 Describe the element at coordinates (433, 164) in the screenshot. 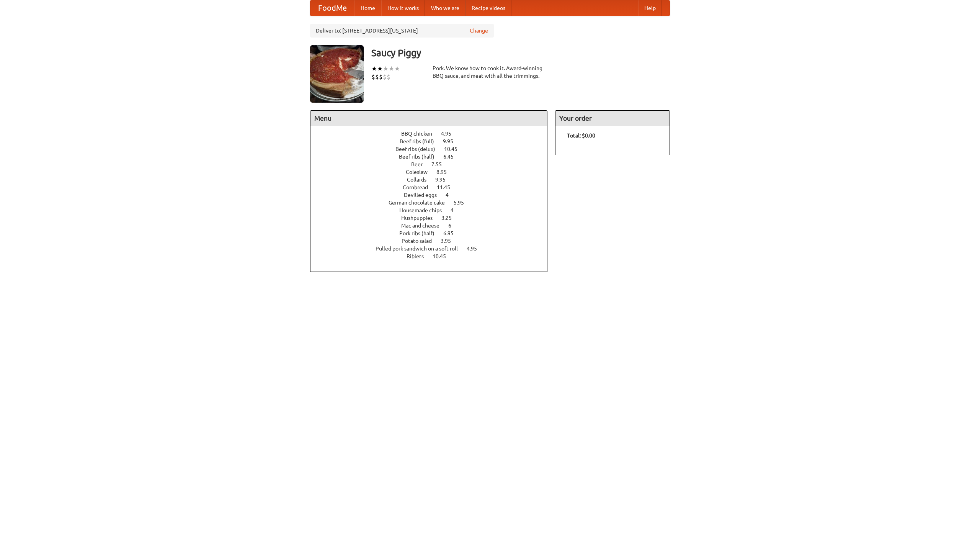

I see `a: Beer 7.55` at that location.